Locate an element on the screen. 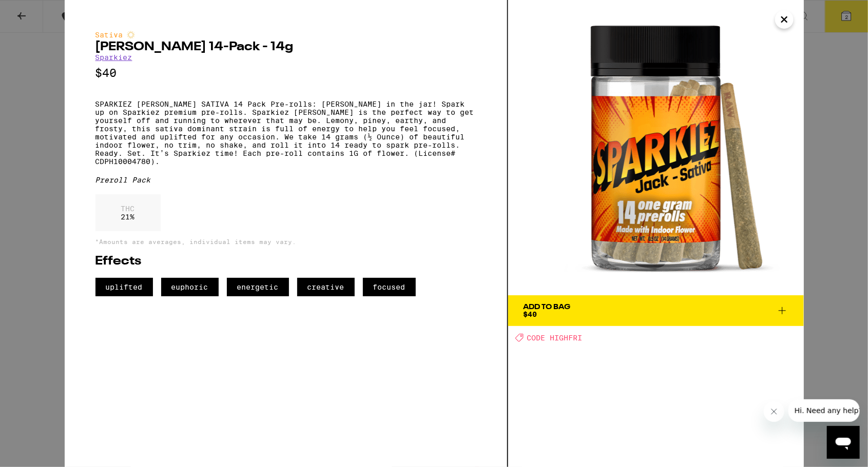 The height and width of the screenshot is (467, 868). span: CODE HIGHFRI is located at coordinates (555, 338).